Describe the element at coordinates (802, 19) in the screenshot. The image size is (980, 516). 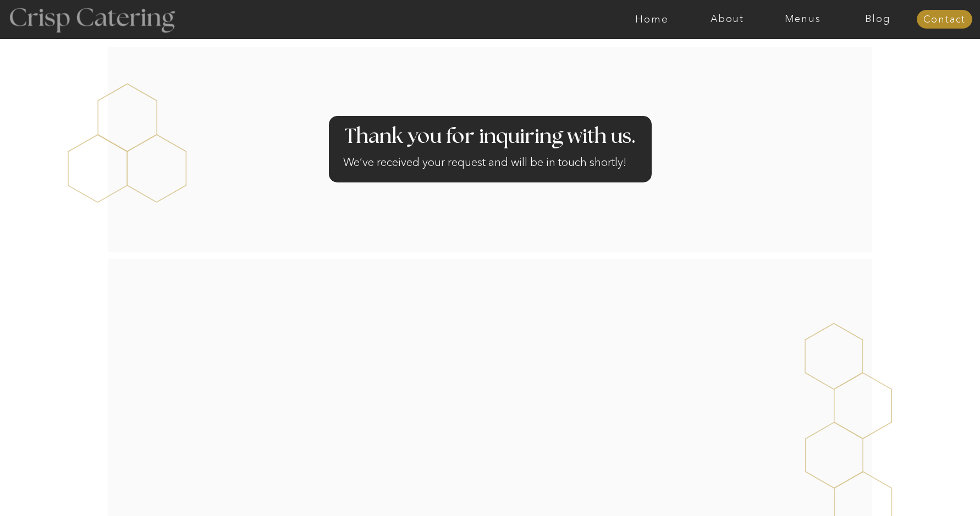
I see `nav: Menus` at that location.